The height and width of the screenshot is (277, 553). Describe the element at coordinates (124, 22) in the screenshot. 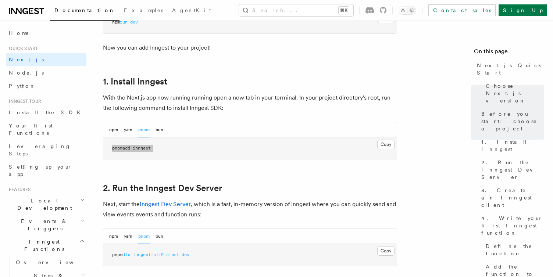

I see `span: run` at that location.